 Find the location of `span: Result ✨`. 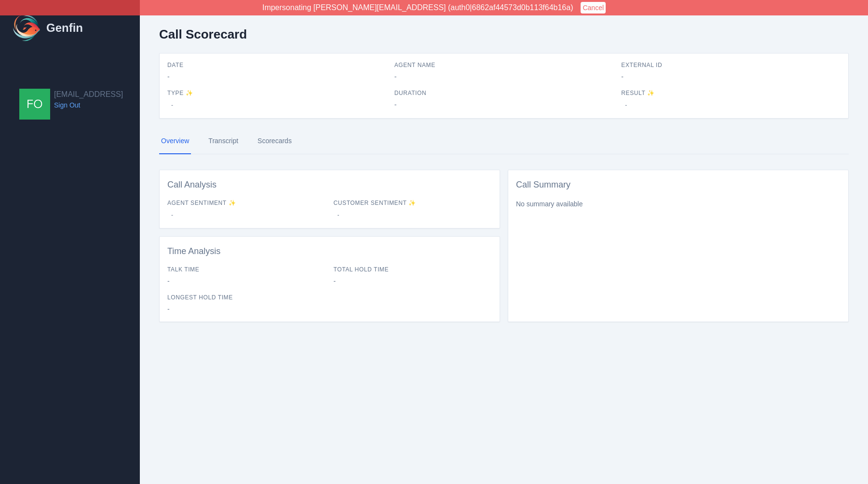

span: Result ✨ is located at coordinates (731, 93).